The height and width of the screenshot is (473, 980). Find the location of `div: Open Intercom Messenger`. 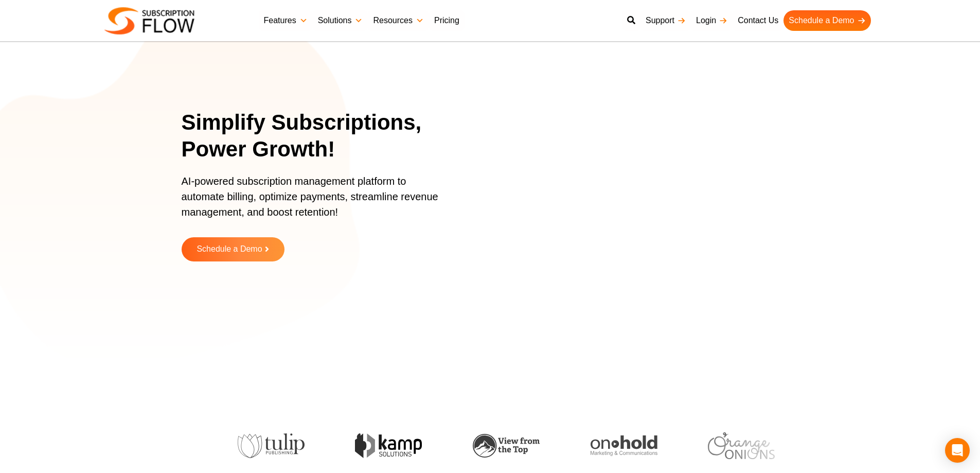

div: Open Intercom Messenger is located at coordinates (957, 450).